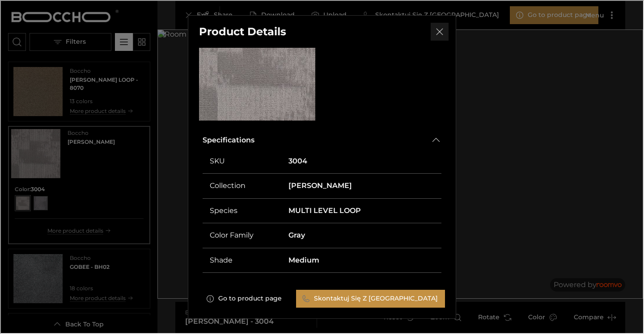 The image size is (644, 334). I want to click on h6: MULTI LEVEL LOOP, so click(361, 210).